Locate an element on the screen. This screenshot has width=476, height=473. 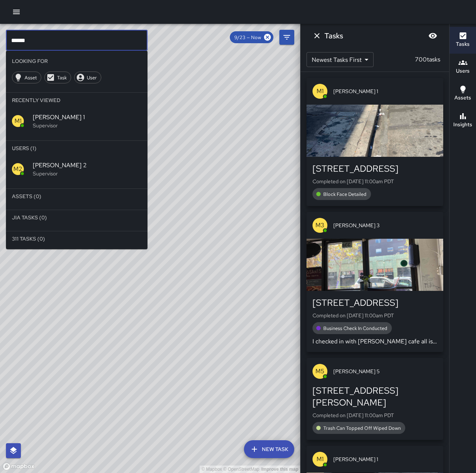
li: 311 Tasks (0) is located at coordinates (77, 239).